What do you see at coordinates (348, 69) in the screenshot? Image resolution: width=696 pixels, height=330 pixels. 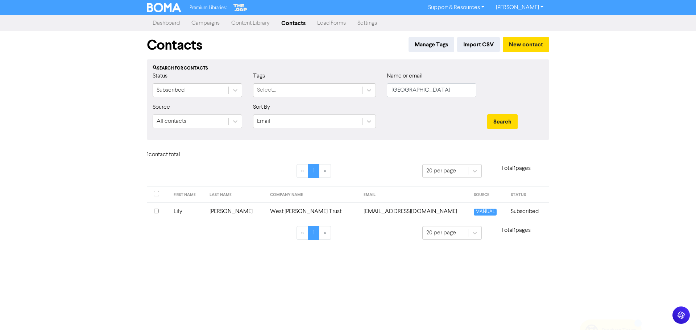 I see `div: Search for contacts` at bounding box center [348, 69].